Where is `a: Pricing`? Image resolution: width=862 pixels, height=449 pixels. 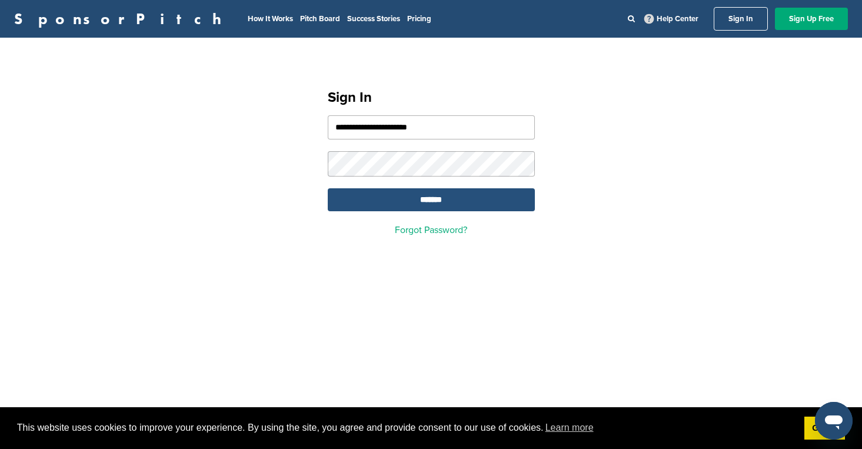 a: Pricing is located at coordinates (419, 19).